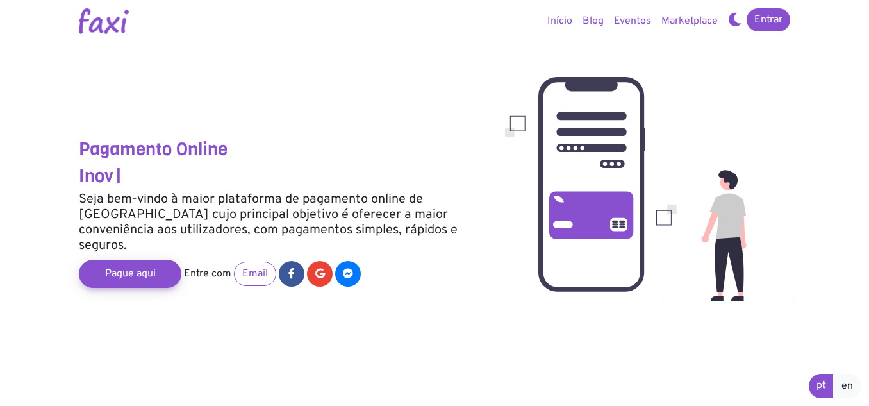  Describe the element at coordinates (632, 21) in the screenshot. I see `a: Eventos` at that location.